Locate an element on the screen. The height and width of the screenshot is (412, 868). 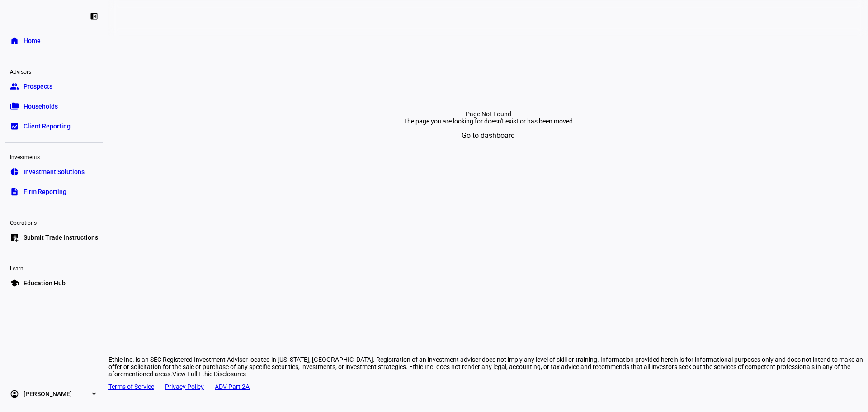
span: Home is located at coordinates (32, 41).